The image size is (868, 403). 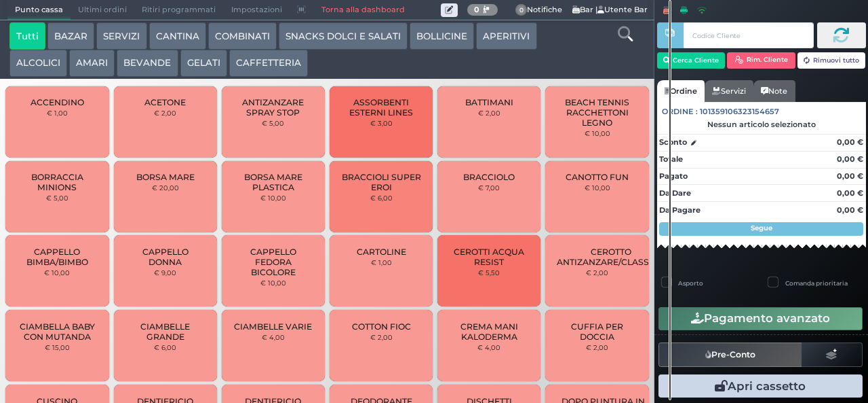 I want to click on button: SERVIZI, so click(x=122, y=36).